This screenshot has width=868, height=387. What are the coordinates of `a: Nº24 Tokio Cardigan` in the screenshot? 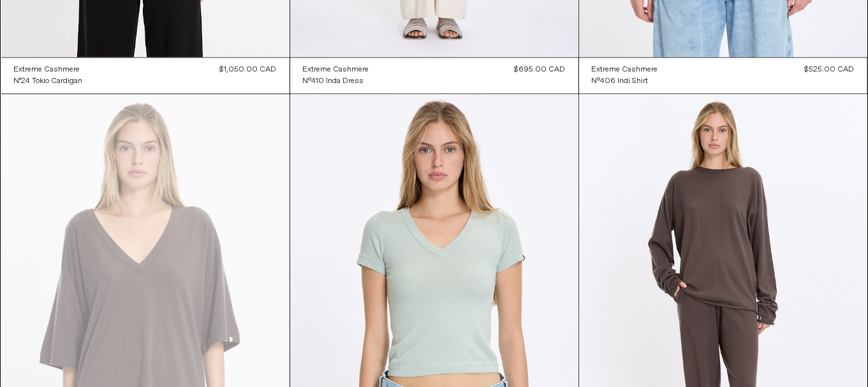 It's located at (48, 81).